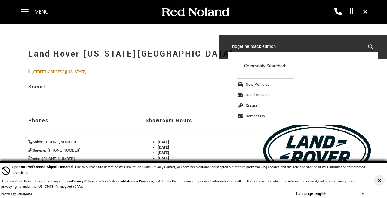  Describe the element at coordinates (34, 159) in the screenshot. I see `strong: Parts:` at that location.